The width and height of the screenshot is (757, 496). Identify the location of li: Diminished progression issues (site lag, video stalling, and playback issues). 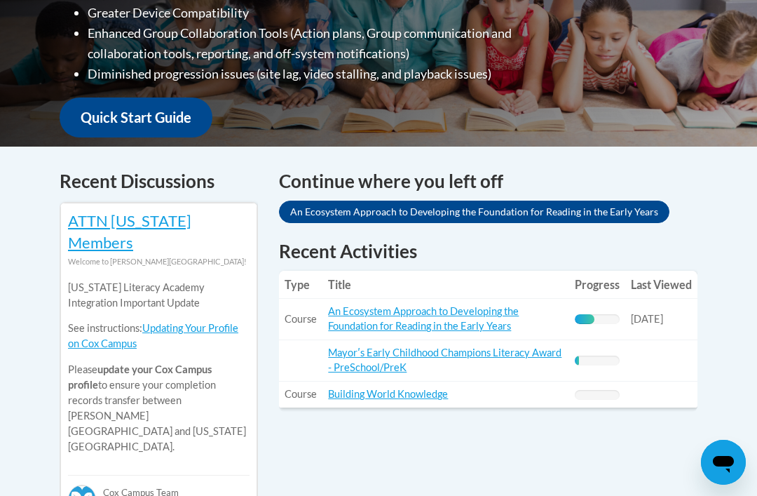
(327, 74).